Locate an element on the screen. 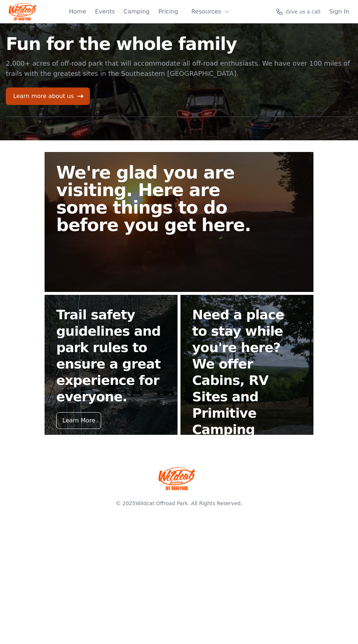 This screenshot has height=644, width=358. a: Trail safety guidelines and park rules to ensure a great experience for everyone. Learn More is located at coordinates (111, 365).